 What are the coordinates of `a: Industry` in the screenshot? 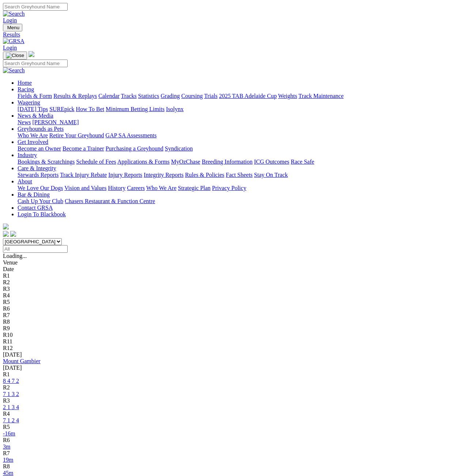 It's located at (27, 155).